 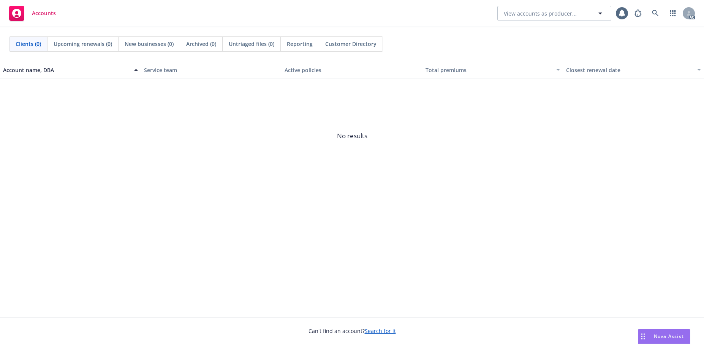 What do you see at coordinates (32, 13) in the screenshot?
I see `a: Accounts` at bounding box center [32, 13].